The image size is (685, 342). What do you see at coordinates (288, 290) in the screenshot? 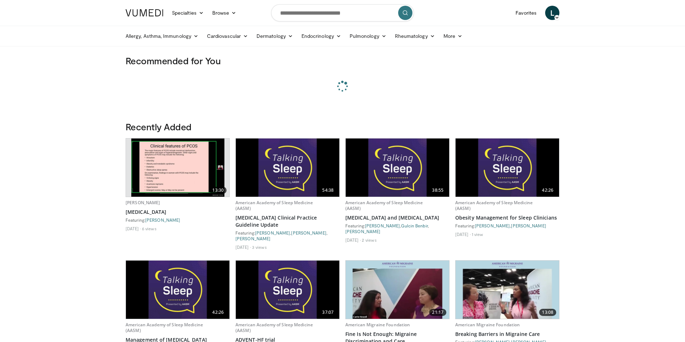
I see `img: f1af8480-b9ba-4cca-9aa5-9b31ae1df11a.620x360_q85_upscale.jpg` at bounding box center [288, 290].